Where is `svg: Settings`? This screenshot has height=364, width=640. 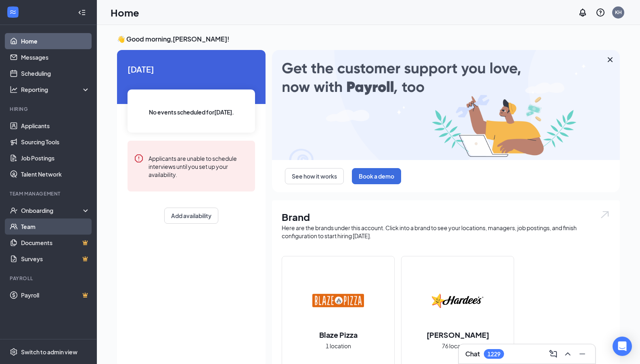 svg: Settings is located at coordinates (14, 352).